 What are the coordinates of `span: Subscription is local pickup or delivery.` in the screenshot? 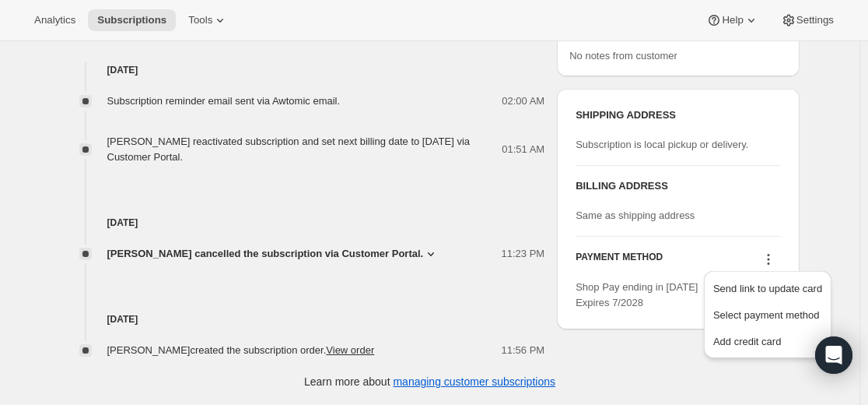 It's located at (662, 144).